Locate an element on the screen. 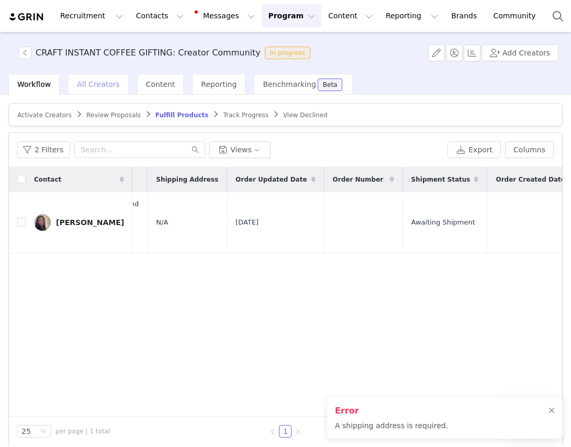 The width and height of the screenshot is (571, 447). a: Community is located at coordinates (517, 16).